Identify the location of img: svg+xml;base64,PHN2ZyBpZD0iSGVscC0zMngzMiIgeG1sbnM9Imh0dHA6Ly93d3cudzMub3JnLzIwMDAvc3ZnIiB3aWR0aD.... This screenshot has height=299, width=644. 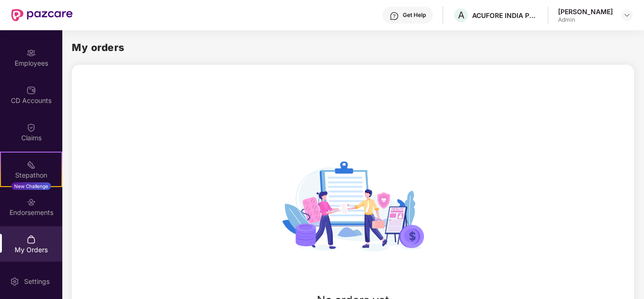
(394, 16).